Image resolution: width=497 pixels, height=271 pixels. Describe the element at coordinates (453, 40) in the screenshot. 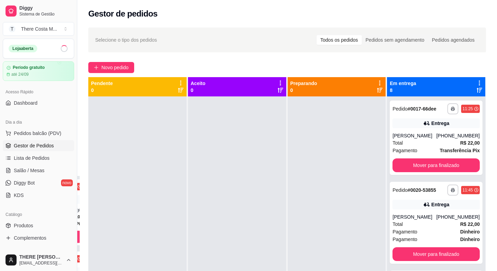

I see `div: Pedidos agendados` at that location.